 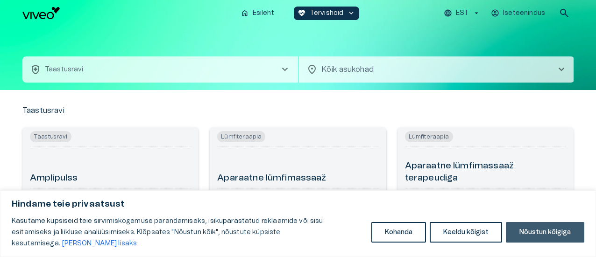 I want to click on button: homeEsileht, so click(x=258, y=13).